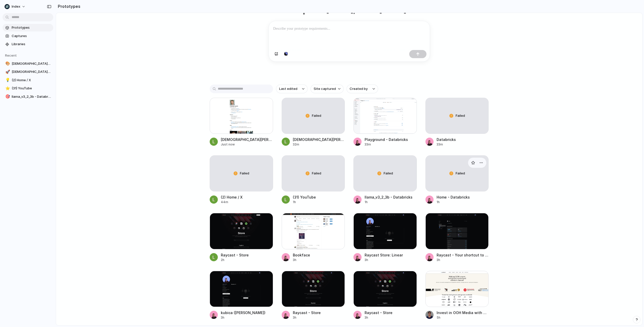 This screenshot has width=644, height=327. I want to click on div: Just now, so click(247, 145).